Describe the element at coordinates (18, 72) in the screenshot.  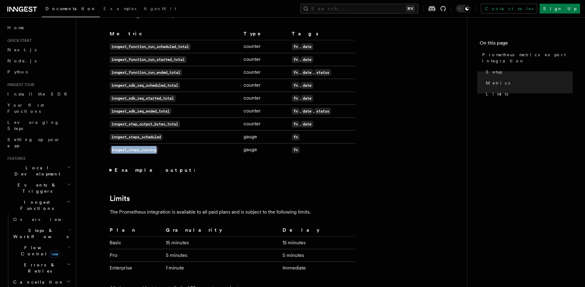
I see `span: Python` at that location.